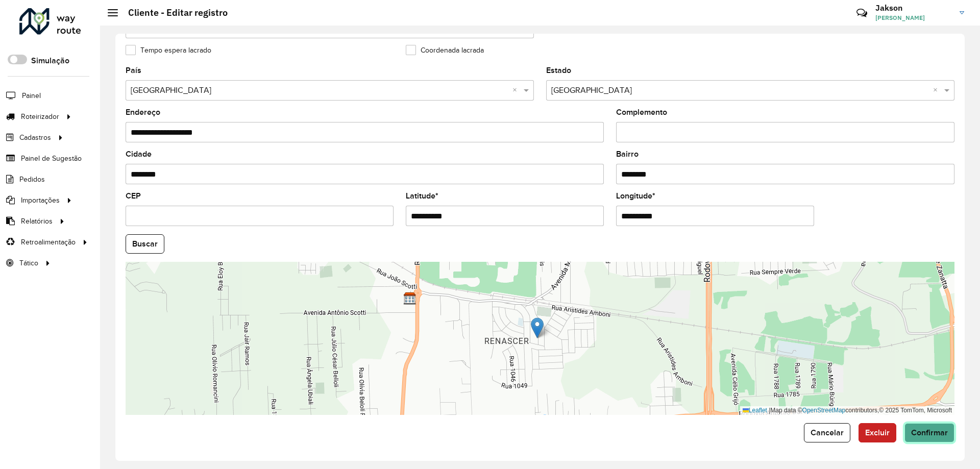  I want to click on label: Complemento, so click(641, 112).